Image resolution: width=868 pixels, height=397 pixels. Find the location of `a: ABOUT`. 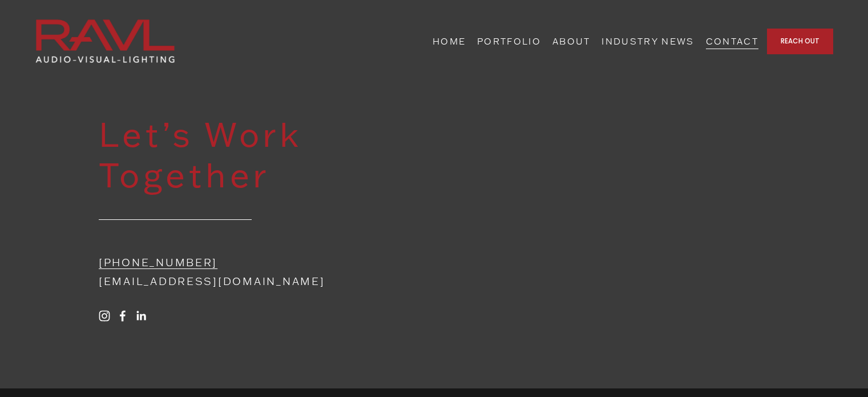

a: ABOUT is located at coordinates (572, 41).